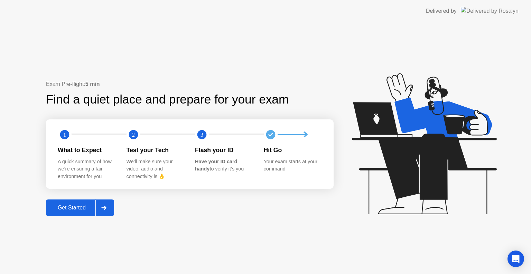  What do you see at coordinates (216, 165) in the screenshot?
I see `b: Have your ID card handy` at bounding box center [216, 165].